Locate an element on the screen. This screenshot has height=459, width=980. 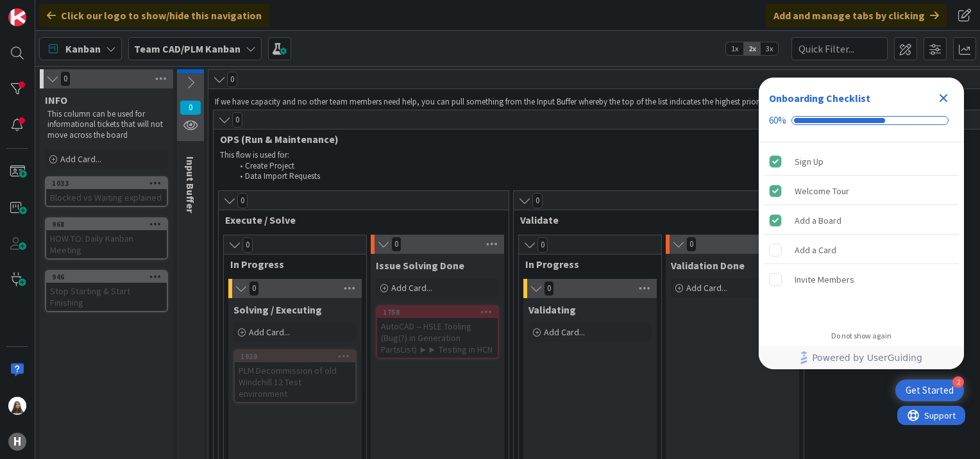
div: Onboarding Checklist is located at coordinates (820, 98).